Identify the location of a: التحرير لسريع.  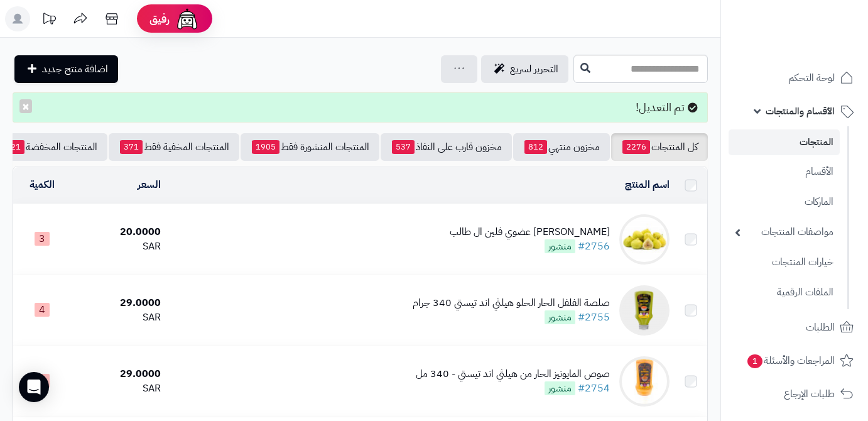
(525, 69).